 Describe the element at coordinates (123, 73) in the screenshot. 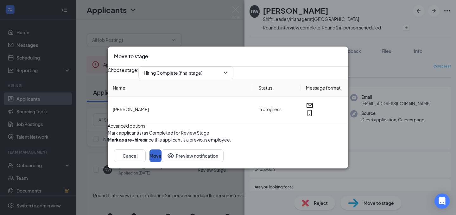

I see `span: Choose stage :` at that location.